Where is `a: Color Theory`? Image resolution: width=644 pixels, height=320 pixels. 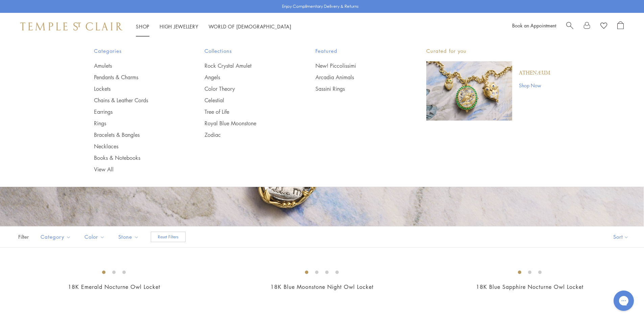
a: Color Theory is located at coordinates (246, 89).